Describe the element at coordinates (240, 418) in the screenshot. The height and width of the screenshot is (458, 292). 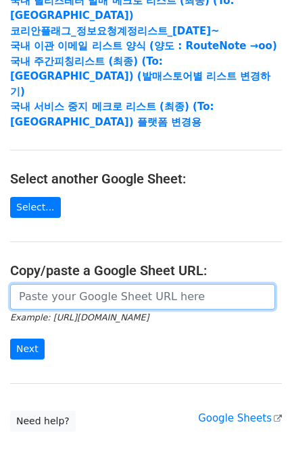
I see `a: Google Sheets` at that location.